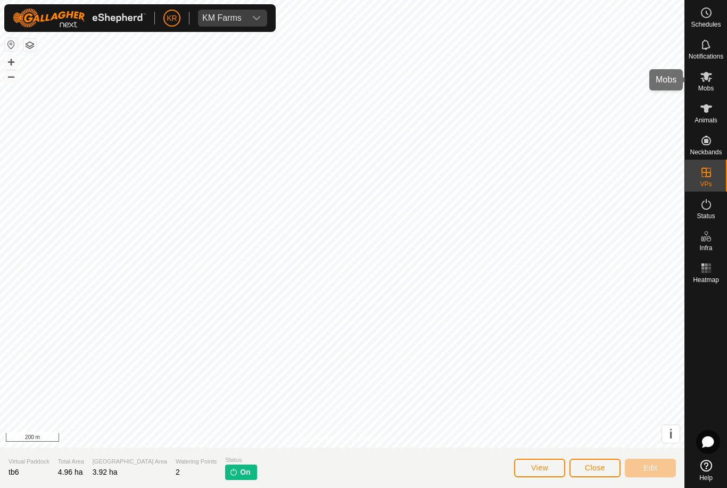 This screenshot has width=727, height=488. Describe the element at coordinates (540, 468) in the screenshot. I see `button: View` at that location.